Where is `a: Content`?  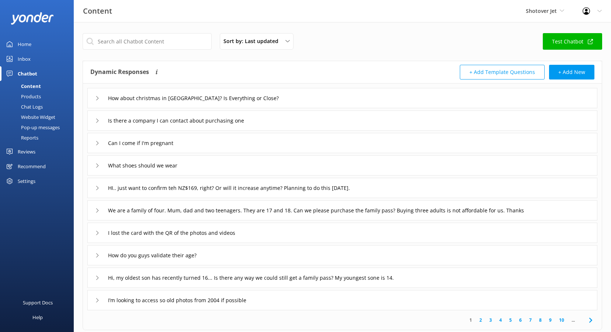
a: Content is located at coordinates (39, 86).